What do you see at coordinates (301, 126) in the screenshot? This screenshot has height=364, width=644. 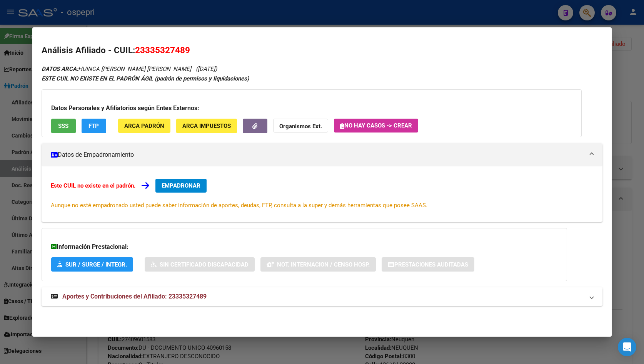 I see `strong: Organismos Ext.` at bounding box center [301, 126].